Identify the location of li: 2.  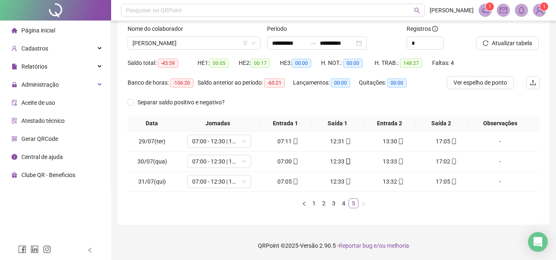
(324, 204).